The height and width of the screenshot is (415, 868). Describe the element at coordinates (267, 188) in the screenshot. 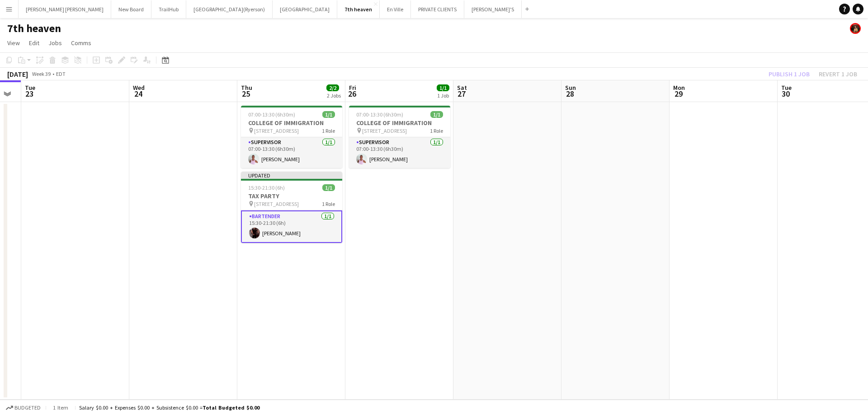

I see `span: 15:30-21:30 (6h)` at that location.